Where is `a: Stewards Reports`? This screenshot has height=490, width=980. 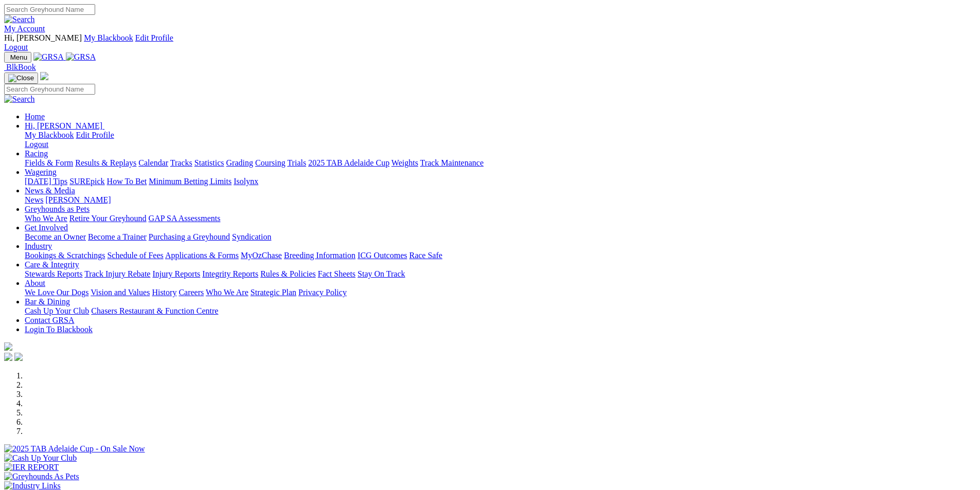 a: Stewards Reports is located at coordinates (53, 274).